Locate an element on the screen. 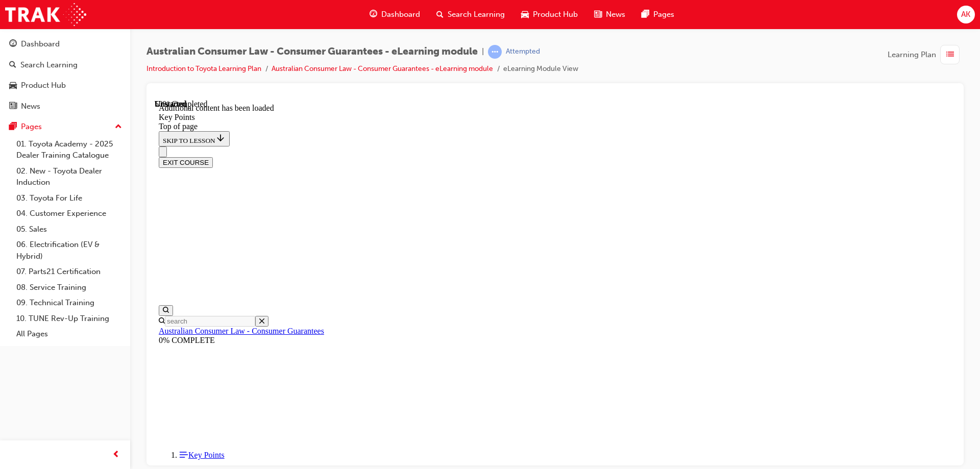 Image resolution: width=980 pixels, height=469 pixels. span: Australian Consumer Law - Consumer Guarantees - eLearning module is located at coordinates (312, 52).